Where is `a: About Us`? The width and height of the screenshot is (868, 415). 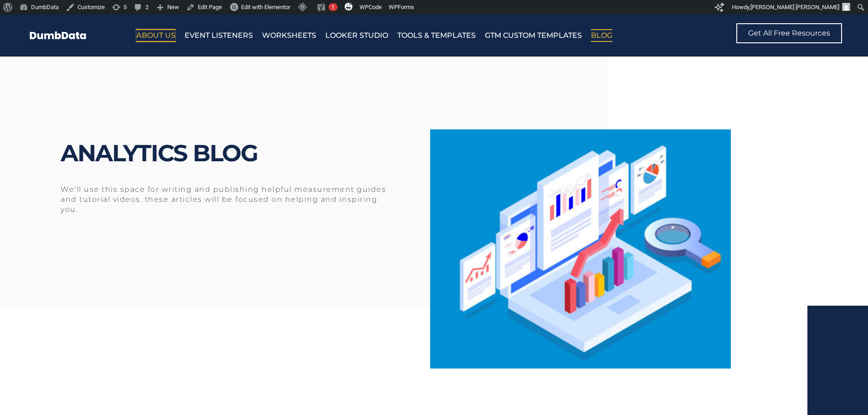
a: About Us is located at coordinates (156, 35).